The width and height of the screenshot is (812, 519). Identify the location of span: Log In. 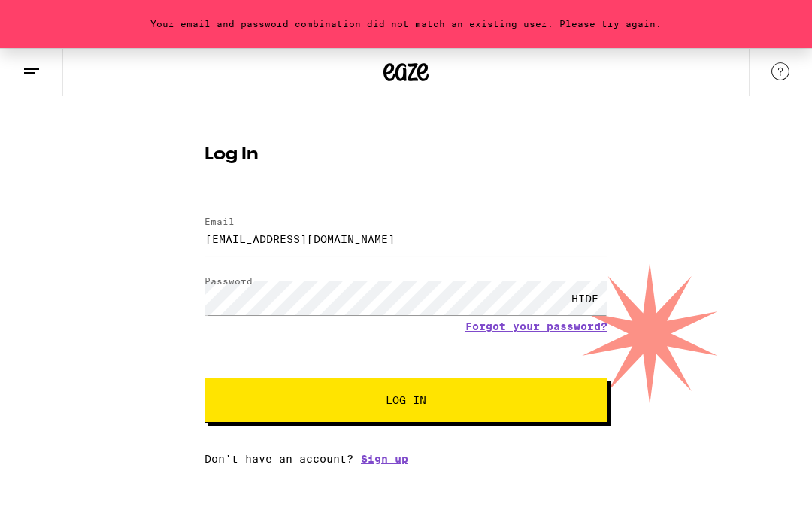
(406, 400).